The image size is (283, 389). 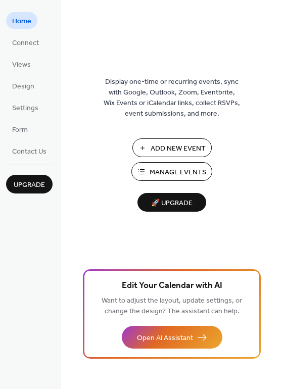 I want to click on span: Settings, so click(x=25, y=108).